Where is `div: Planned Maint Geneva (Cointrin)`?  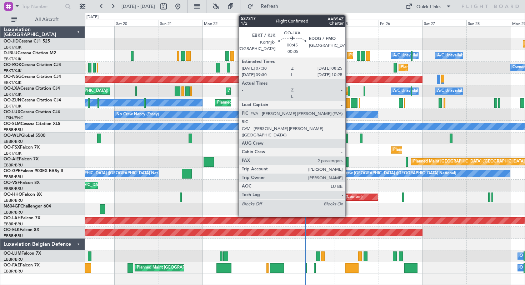
div: Planned Maint Geneva (Cointrin) is located at coordinates (333, 197).